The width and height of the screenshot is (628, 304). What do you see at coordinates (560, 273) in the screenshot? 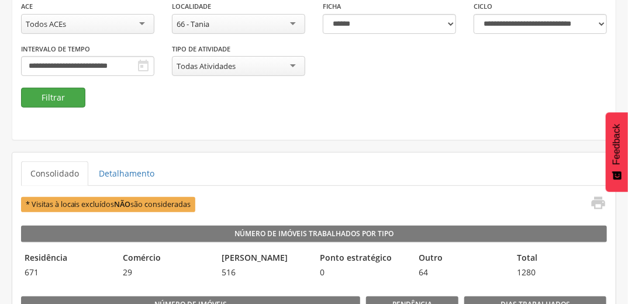
I see `span: 1280` at bounding box center [560, 273].